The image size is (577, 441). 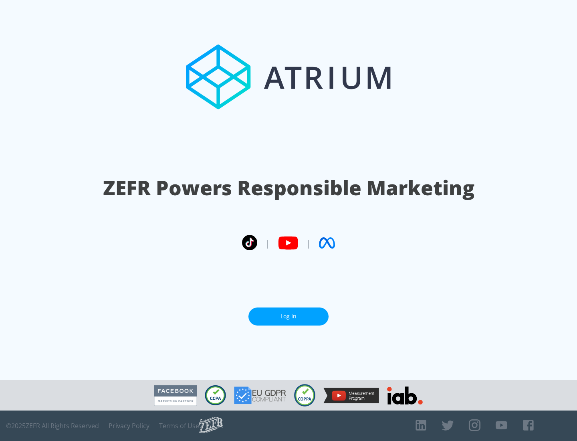 I want to click on img: Facebook Marketing Partner, so click(x=175, y=395).